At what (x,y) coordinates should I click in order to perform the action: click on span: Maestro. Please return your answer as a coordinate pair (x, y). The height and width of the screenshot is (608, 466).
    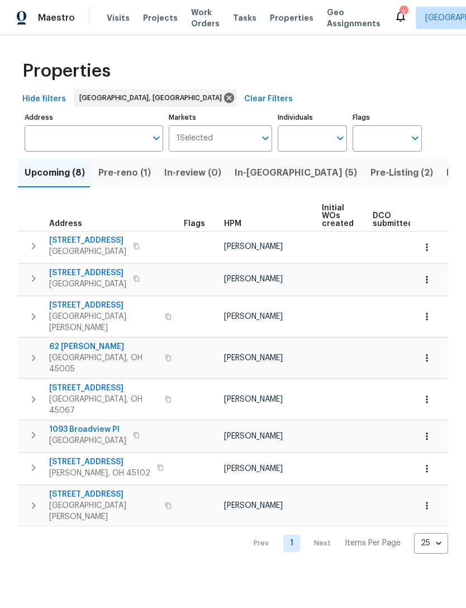
    Looking at the image, I should click on (56, 18).